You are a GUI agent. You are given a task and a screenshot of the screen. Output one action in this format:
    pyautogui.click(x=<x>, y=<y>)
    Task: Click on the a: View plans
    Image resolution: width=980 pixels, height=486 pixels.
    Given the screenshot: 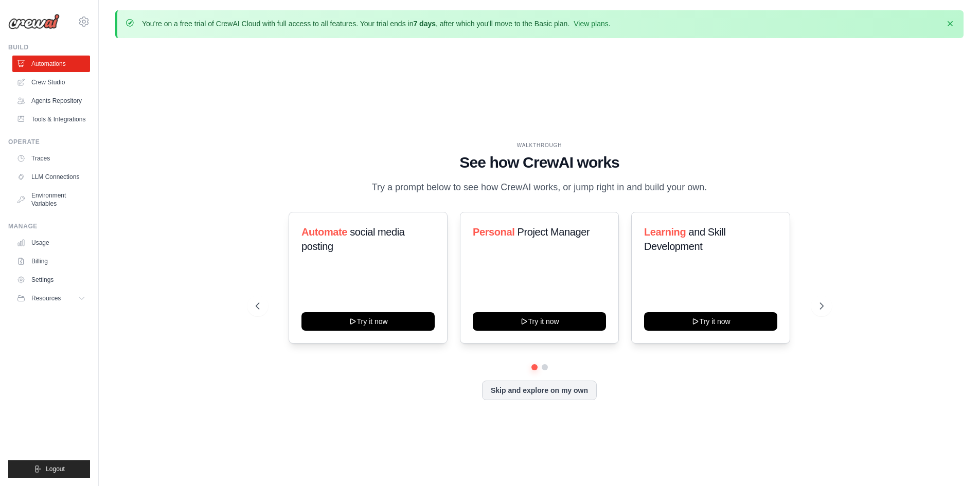 What is the action you would take?
    pyautogui.click(x=591, y=24)
    